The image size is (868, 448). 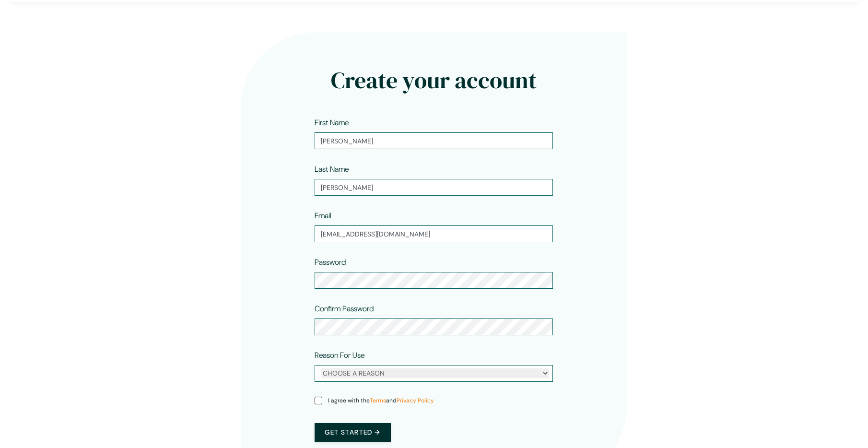 What do you see at coordinates (344, 309) in the screenshot?
I see `label: Confirm Password` at bounding box center [344, 309].